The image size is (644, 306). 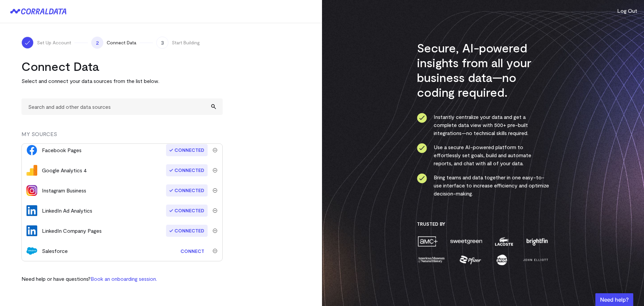 What do you see at coordinates (67, 210) in the screenshot?
I see `div: LinkedIn Ad Analytics` at bounding box center [67, 210].